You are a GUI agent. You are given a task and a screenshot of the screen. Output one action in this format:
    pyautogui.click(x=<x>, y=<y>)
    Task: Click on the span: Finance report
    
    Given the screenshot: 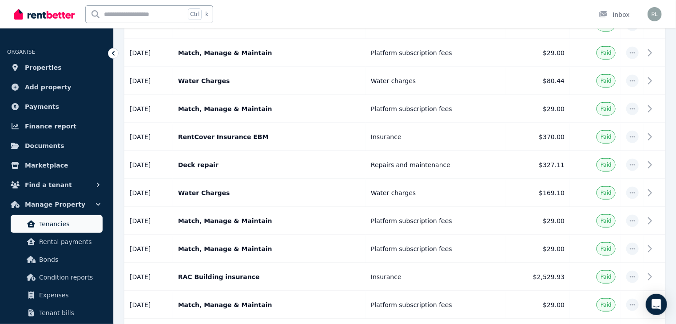 What is the action you would take?
    pyautogui.click(x=51, y=126)
    